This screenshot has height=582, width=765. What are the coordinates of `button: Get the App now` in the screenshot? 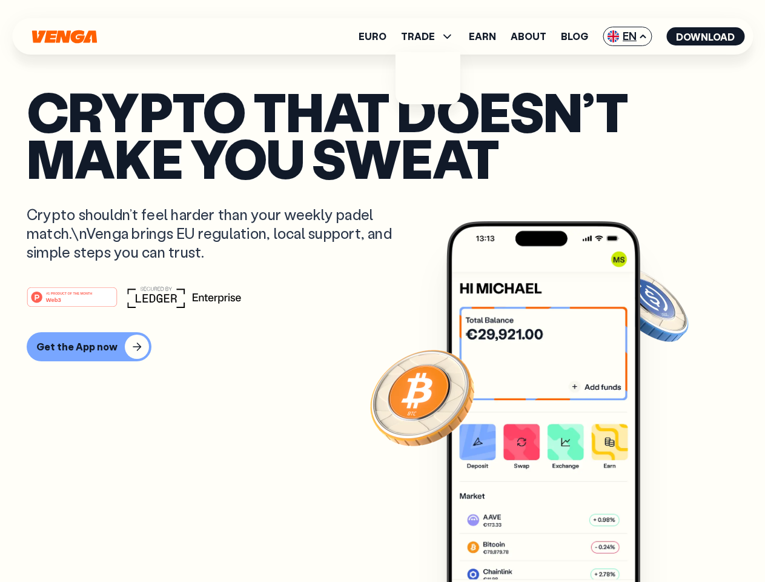 It's located at (89, 347).